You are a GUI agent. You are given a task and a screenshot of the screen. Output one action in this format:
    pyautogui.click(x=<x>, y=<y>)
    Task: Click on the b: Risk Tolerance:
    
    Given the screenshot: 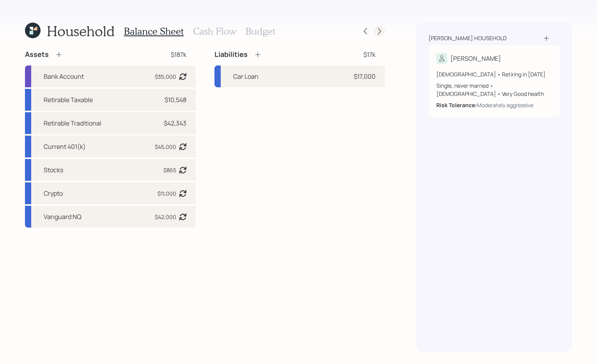 What is the action you would take?
    pyautogui.click(x=457, y=105)
    